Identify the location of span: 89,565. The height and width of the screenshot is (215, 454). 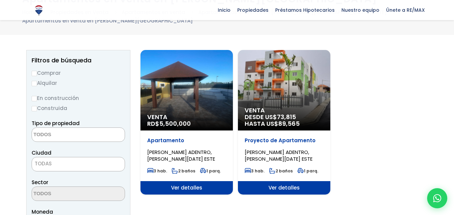
(289, 124).